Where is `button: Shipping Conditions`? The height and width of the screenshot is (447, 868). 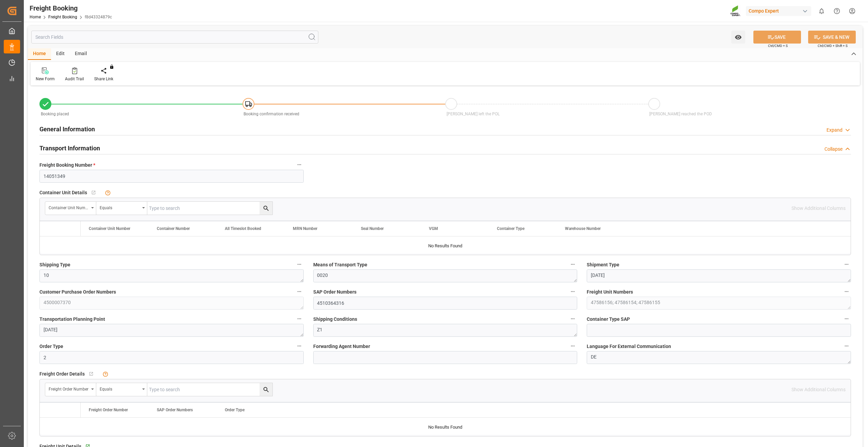
button: Shipping Conditions is located at coordinates (573, 319).